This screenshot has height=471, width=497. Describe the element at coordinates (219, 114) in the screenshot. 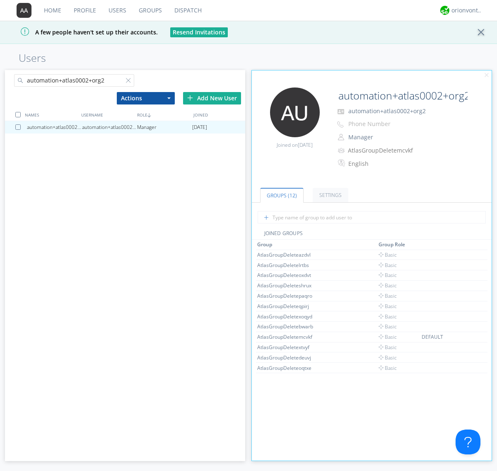

I see `div: JOINED` at that location.